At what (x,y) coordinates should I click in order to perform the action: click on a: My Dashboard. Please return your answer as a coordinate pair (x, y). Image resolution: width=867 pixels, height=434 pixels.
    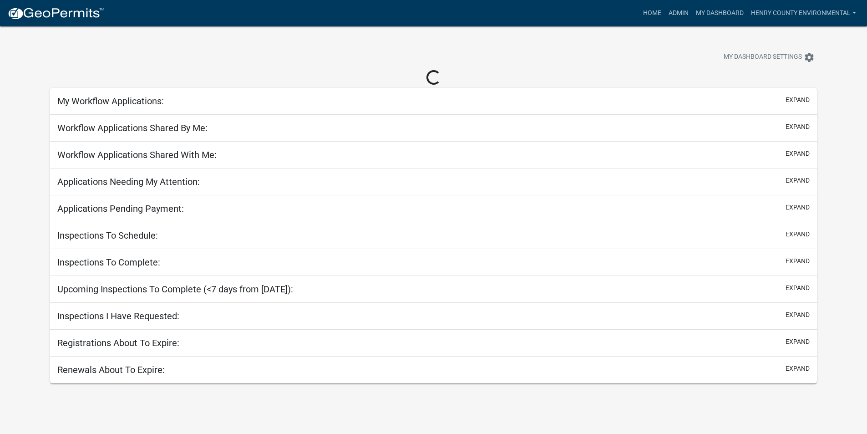
    Looking at the image, I should click on (720, 13).